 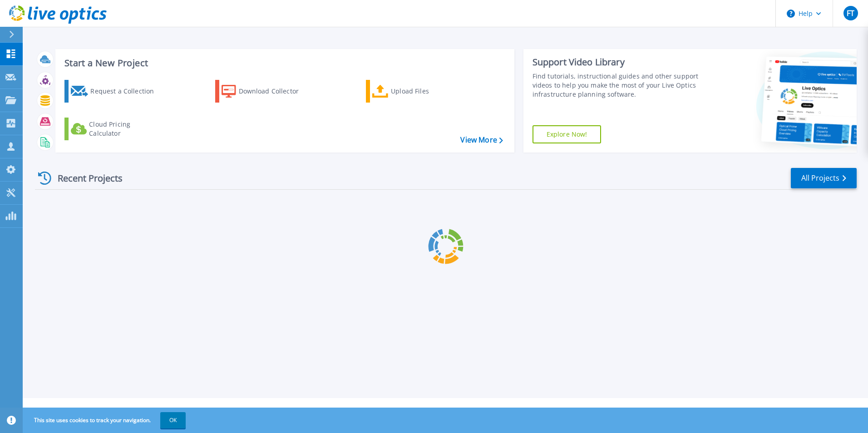 I want to click on span: FT, so click(x=850, y=13).